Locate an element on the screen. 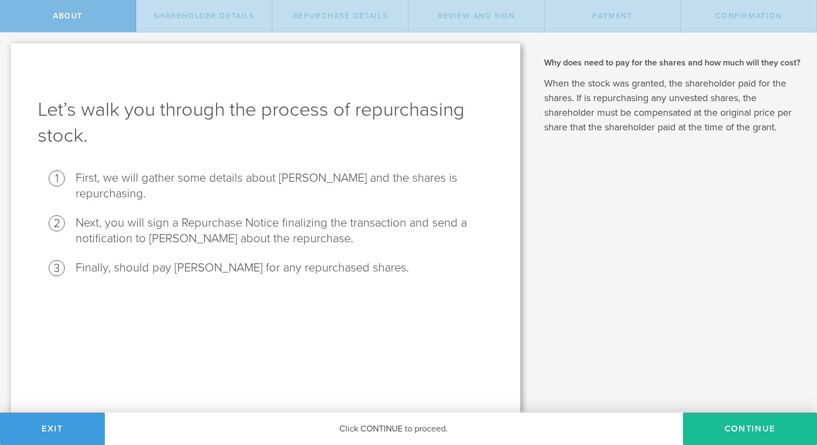 The width and height of the screenshot is (817, 445). span: Shareholder Details is located at coordinates (204, 16).